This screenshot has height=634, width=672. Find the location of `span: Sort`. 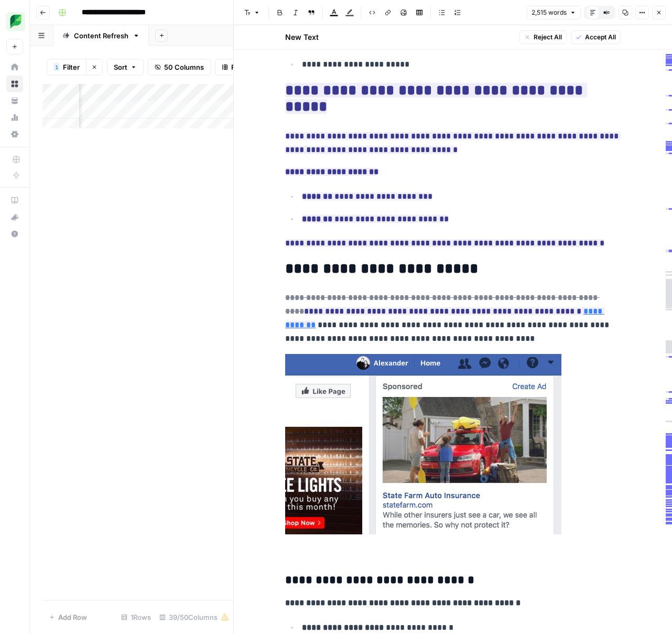

span: Sort is located at coordinates (121, 67).